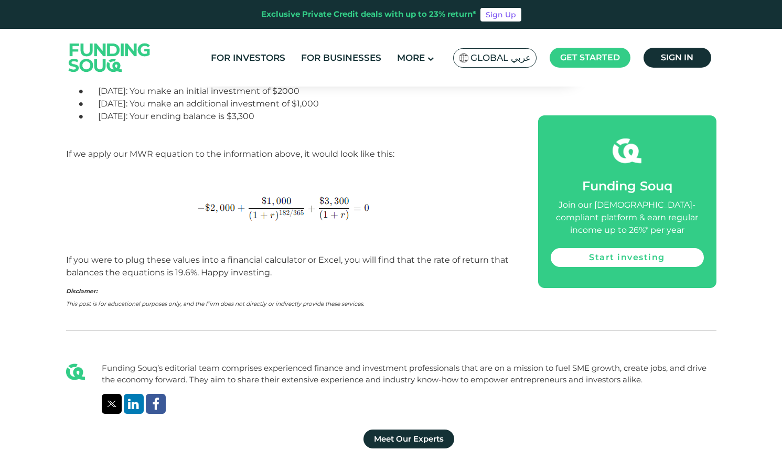 The width and height of the screenshot is (782, 450). I want to click on span: If you were to plug these values into a financial calculator or Excel, you will find that the rat..., so click(287, 266).